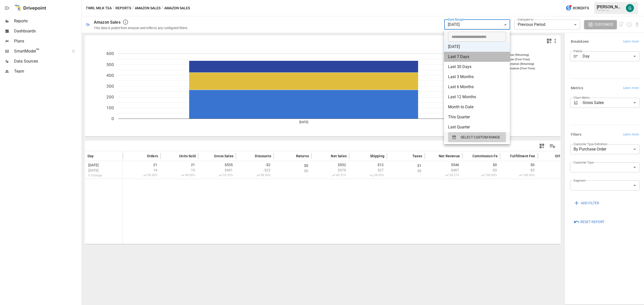 This screenshot has height=305, width=644. What do you see at coordinates (477, 117) in the screenshot?
I see `li: This Quarter` at bounding box center [477, 117].